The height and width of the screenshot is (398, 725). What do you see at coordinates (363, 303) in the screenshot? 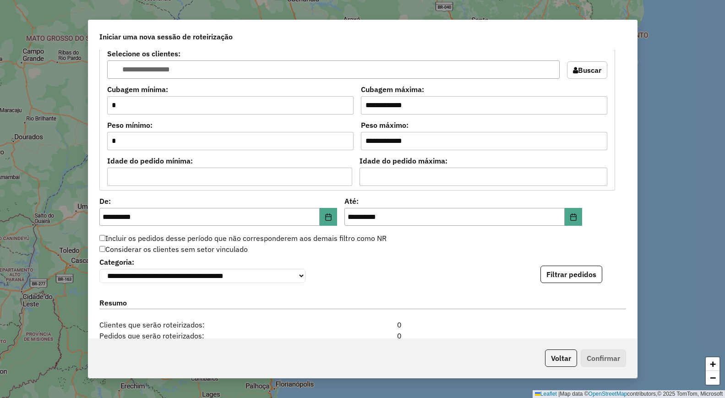
I see `label: Resumo` at bounding box center [363, 303].